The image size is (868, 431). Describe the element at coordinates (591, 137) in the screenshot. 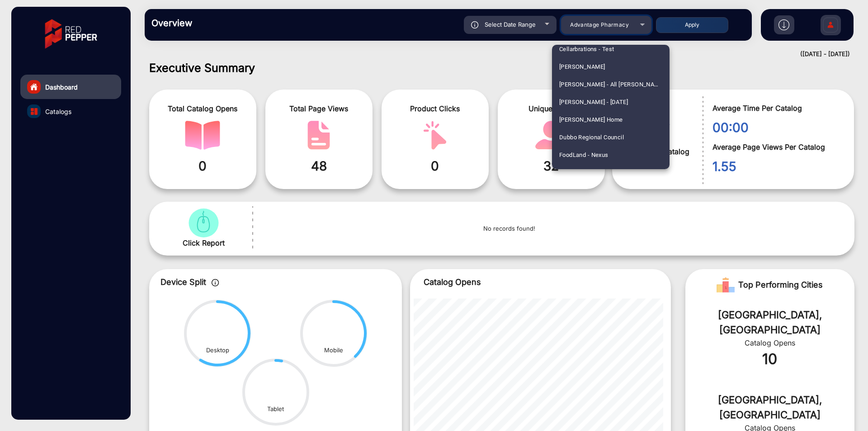

I see `span: Dubbo Regional Council` at that location.